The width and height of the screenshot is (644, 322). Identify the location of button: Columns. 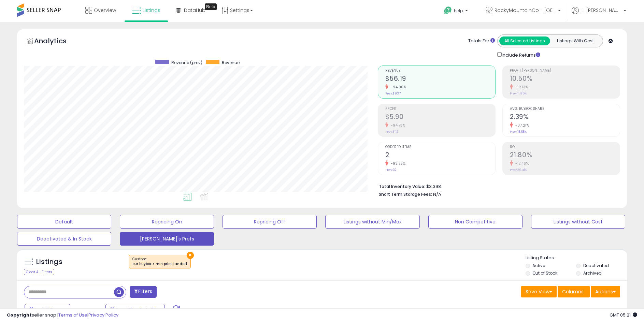
(574, 292).